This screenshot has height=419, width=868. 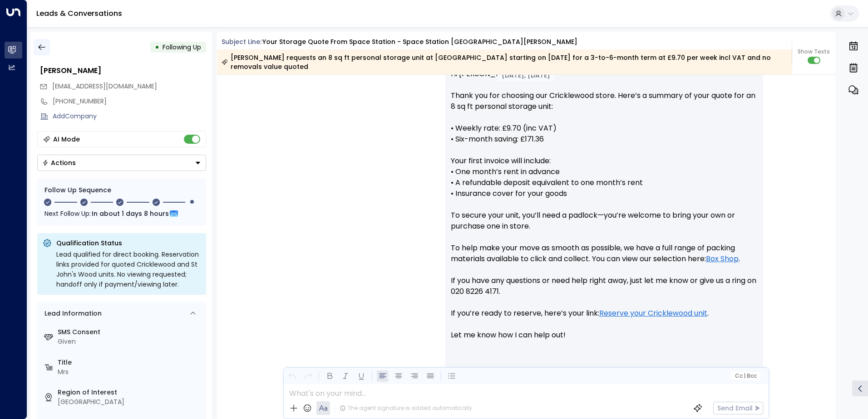 What do you see at coordinates (307, 376) in the screenshot?
I see `button: Redo` at bounding box center [307, 376].